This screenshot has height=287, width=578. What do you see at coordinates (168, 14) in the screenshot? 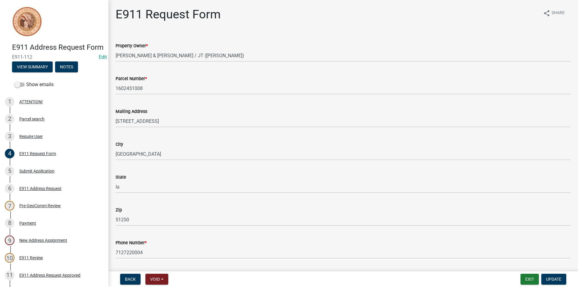
I see `h1: E911 Request Form` at bounding box center [168, 14].